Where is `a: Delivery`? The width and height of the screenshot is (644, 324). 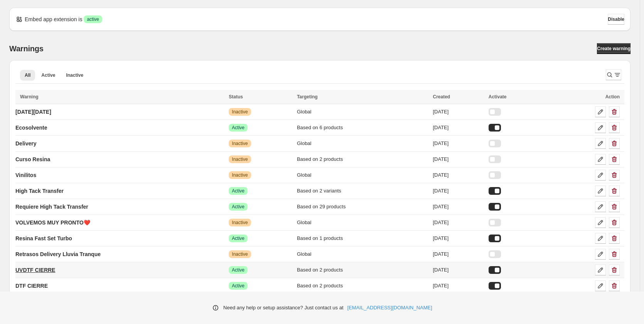 a: Delivery is located at coordinates (26, 143).